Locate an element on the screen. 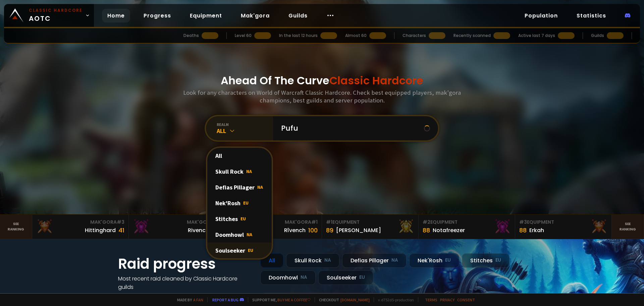 The image size is (644, 306). h3: Look for any characters on World of Warcraft Classic Hardcore. Check best equipped players, mak'g... is located at coordinates (322, 97).